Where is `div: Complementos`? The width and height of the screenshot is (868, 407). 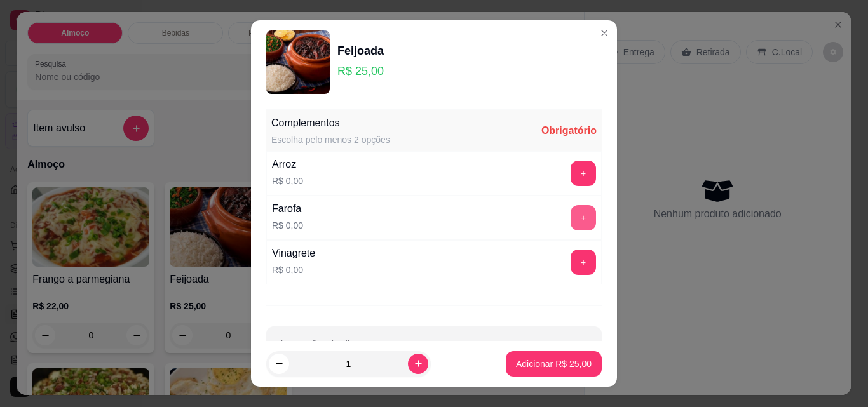 div: Complementos is located at coordinates (330, 123).